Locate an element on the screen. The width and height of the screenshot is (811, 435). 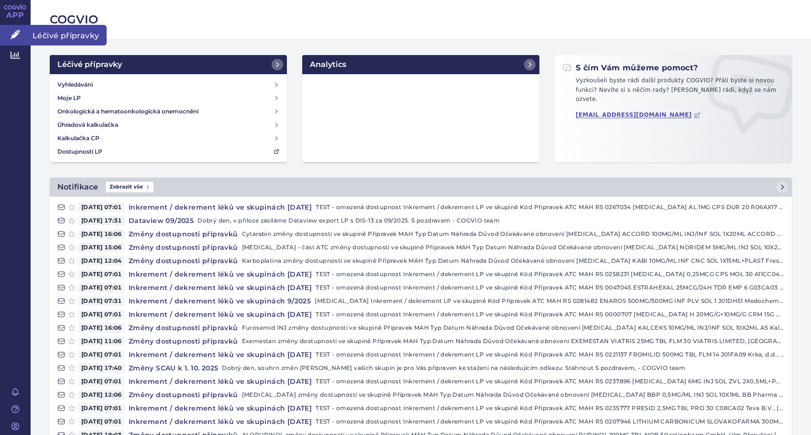
a: Onkologická a hematoonkologická onemocnění is located at coordinates (168, 111).